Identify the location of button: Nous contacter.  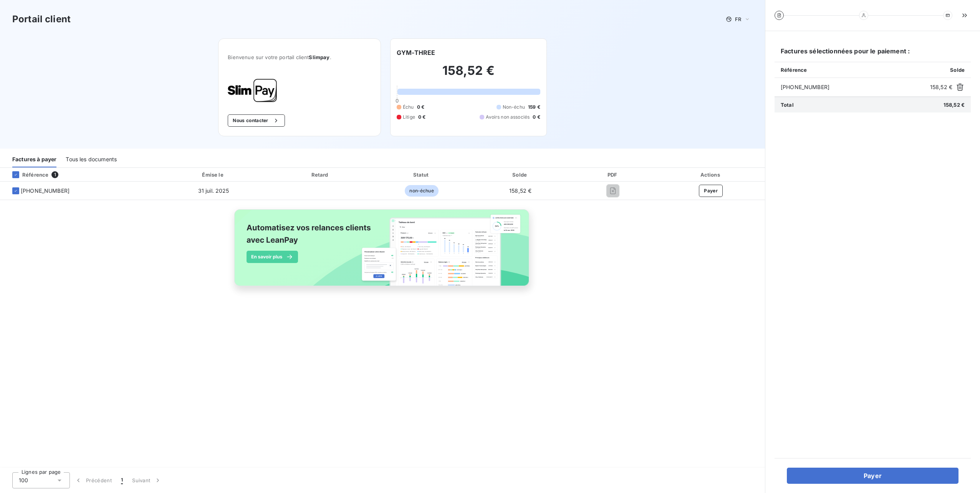
(256, 121).